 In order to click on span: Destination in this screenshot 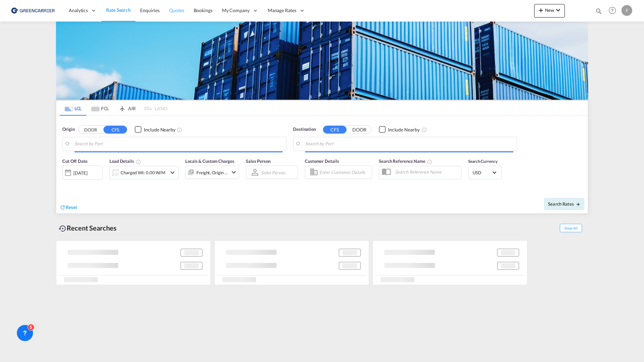, I will do `click(304, 129)`.